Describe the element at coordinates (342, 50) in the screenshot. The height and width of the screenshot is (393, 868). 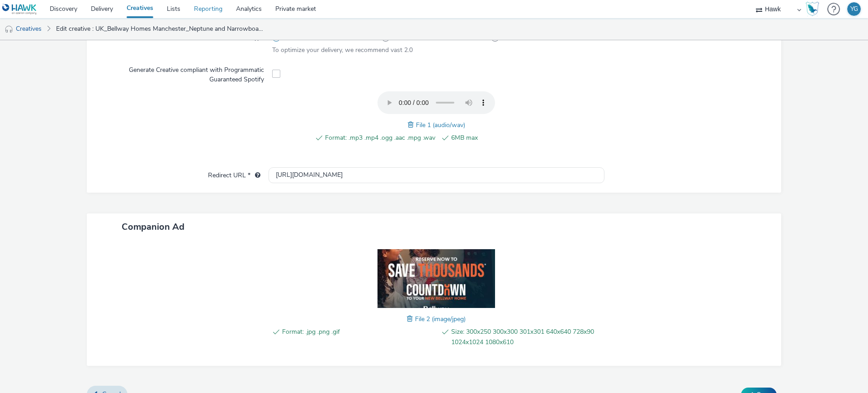
I see `span: To optimize your delivery, we recommend vast 2.0` at that location.